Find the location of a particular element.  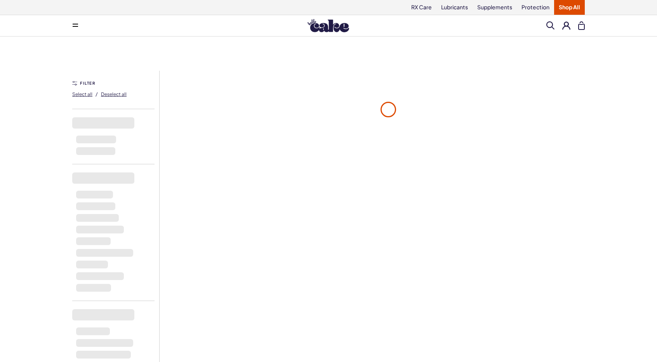

img: Hello Cake is located at coordinates (328, 26).